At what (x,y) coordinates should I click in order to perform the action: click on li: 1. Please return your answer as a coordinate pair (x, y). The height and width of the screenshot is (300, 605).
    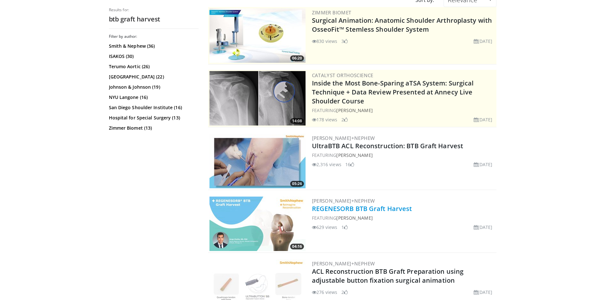
    Looking at the image, I should click on (344, 227).